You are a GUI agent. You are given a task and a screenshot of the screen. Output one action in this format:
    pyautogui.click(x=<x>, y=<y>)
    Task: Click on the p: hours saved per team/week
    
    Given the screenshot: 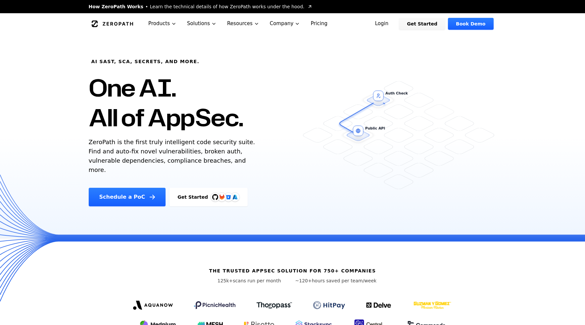 What is the action you would take?
    pyautogui.click(x=336, y=281)
    